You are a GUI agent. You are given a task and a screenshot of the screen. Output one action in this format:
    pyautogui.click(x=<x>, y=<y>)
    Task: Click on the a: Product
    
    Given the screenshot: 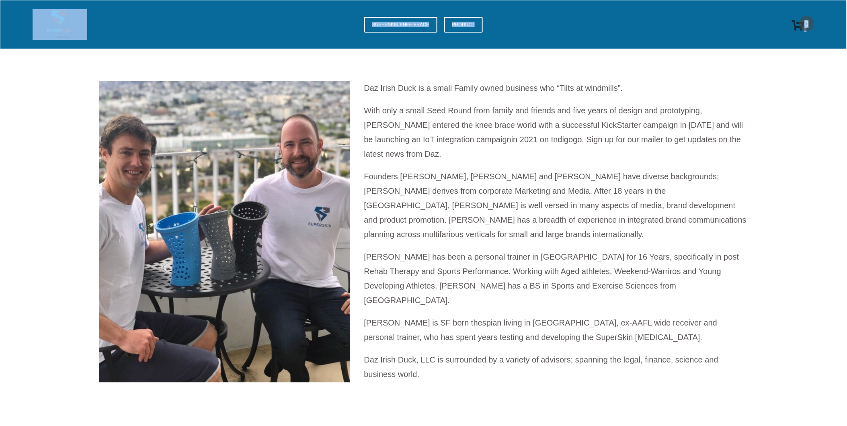 What is the action you would take?
    pyautogui.click(x=463, y=25)
    